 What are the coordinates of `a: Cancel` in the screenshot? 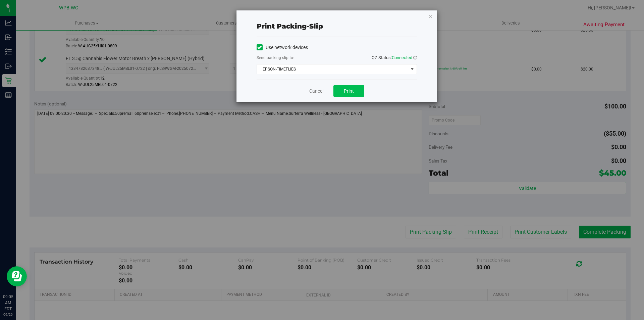 It's located at (316, 91).